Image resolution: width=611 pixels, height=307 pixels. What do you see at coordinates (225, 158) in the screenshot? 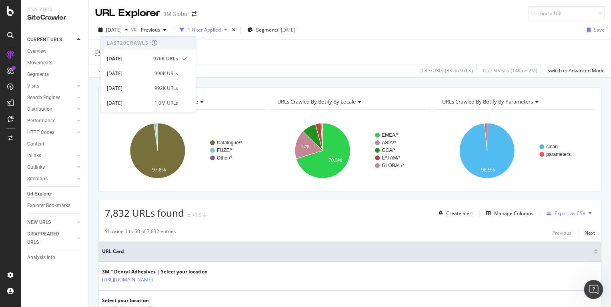
I see `text: Other/*` at bounding box center [225, 158].